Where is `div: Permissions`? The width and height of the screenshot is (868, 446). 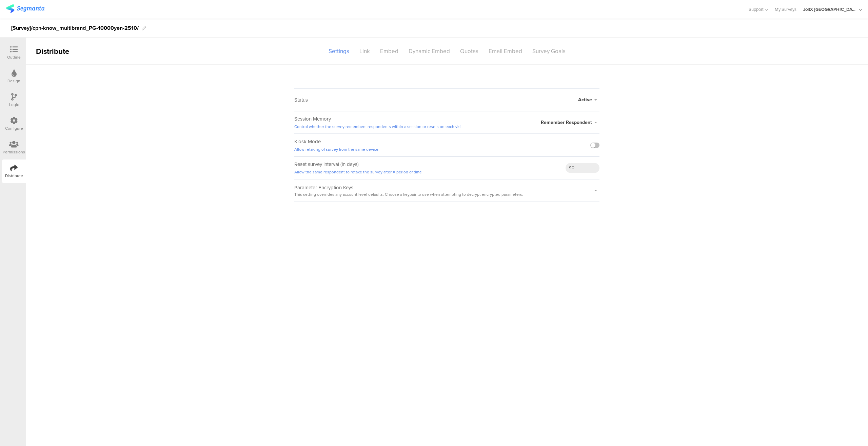
div: Permissions is located at coordinates (14, 152).